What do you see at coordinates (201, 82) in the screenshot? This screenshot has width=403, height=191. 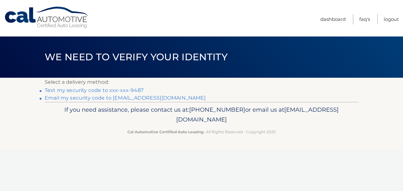 I see `p: Select a delivery method:` at bounding box center [201, 82].